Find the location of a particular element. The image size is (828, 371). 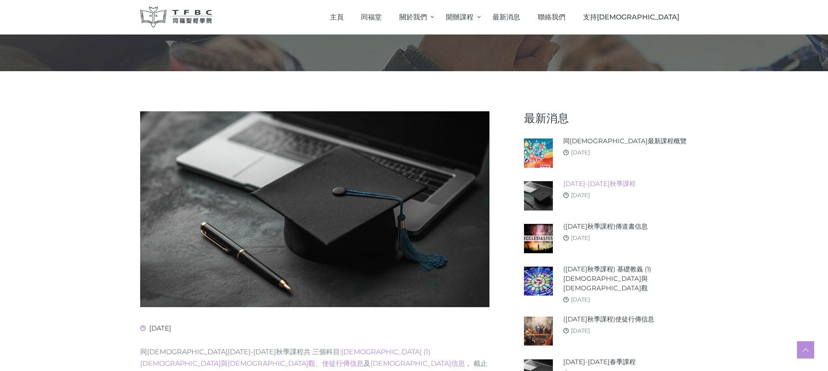

span: 開辦課程 is located at coordinates (460, 17).